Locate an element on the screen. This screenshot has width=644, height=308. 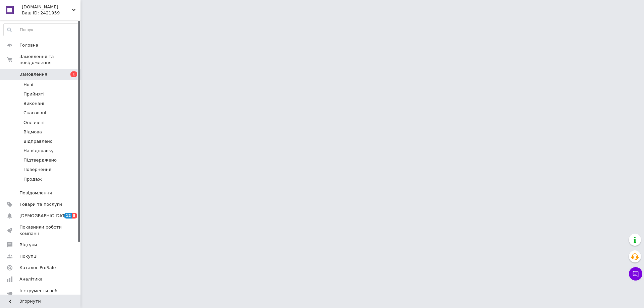
span: Повернення is located at coordinates (37, 170).